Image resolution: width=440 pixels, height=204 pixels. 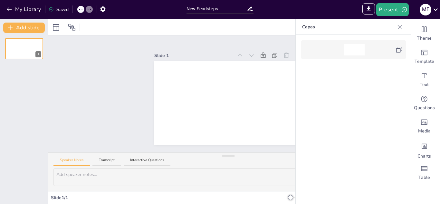 What do you see at coordinates (368, 10) in the screenshot?
I see `span: Export to PowerPoint` at bounding box center [368, 10].